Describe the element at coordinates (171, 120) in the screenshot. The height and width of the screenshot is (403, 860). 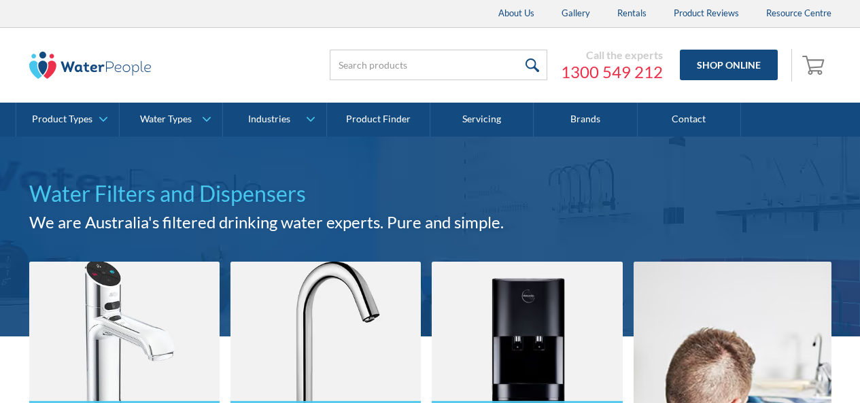
I see `a: Water Types` at that location.